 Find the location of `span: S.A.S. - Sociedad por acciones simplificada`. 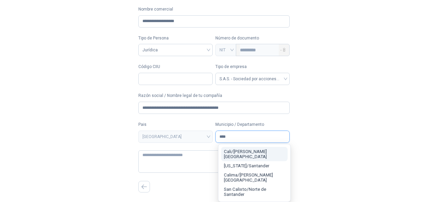

span: S.A.S. - Sociedad por acciones simplificada is located at coordinates (252, 79).